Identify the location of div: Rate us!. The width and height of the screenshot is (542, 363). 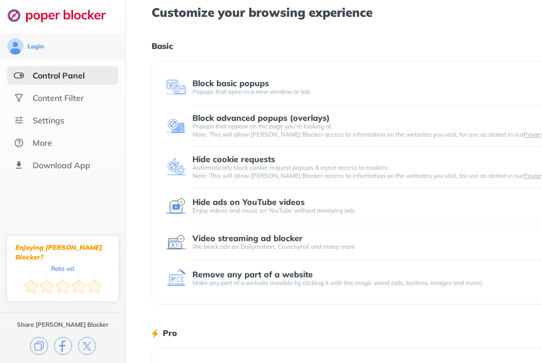
(63, 268).